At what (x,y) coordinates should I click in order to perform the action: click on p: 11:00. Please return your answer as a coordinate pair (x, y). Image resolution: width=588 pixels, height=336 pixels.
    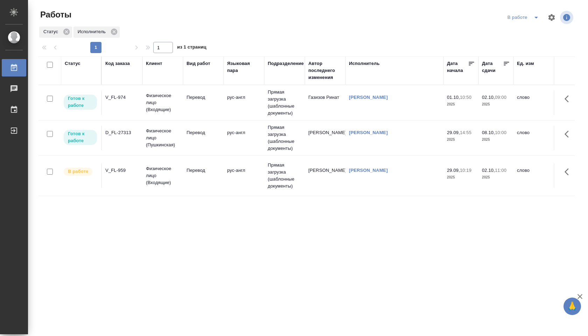
    Looking at the image, I should click on (500, 170).